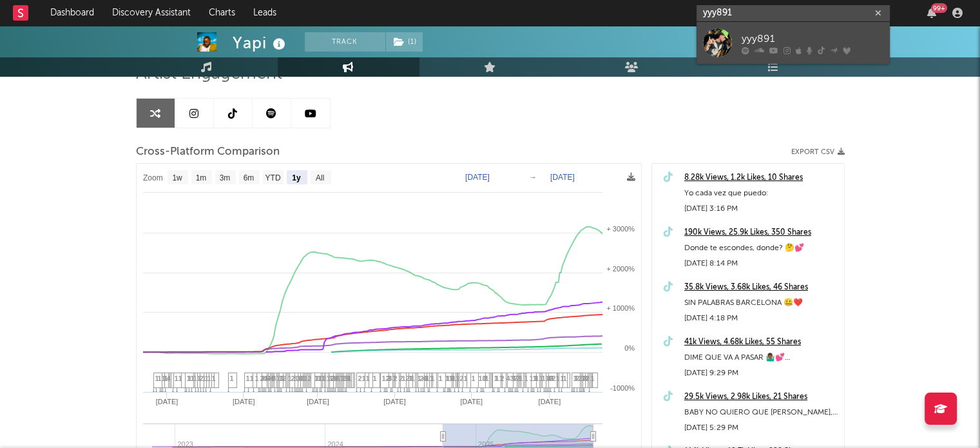 The width and height of the screenshot is (980, 448). What do you see at coordinates (248, 178) in the screenshot?
I see `text: 6m` at bounding box center [248, 178].